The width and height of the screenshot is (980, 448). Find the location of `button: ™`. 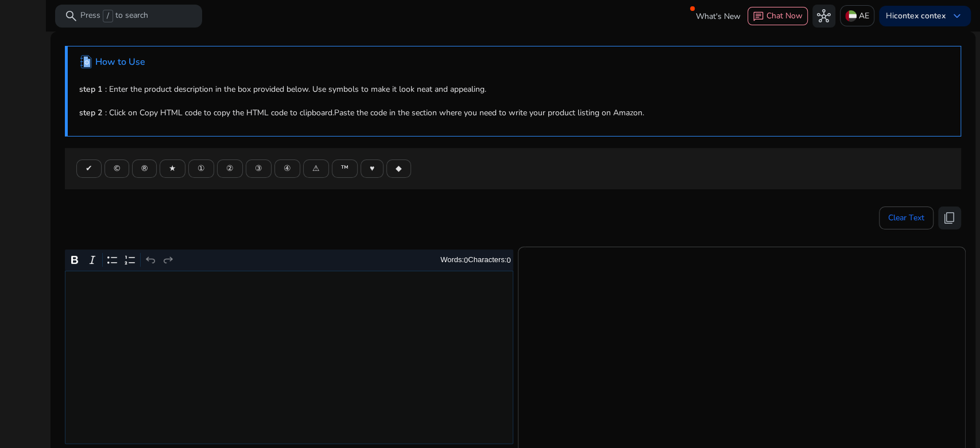

button: ™ is located at coordinates (345, 168).